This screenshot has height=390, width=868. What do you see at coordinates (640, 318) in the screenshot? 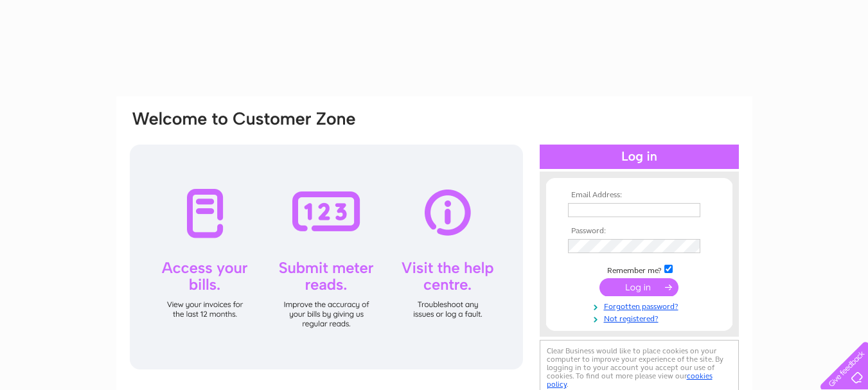
I see `a: Not registered?` at bounding box center [640, 318].